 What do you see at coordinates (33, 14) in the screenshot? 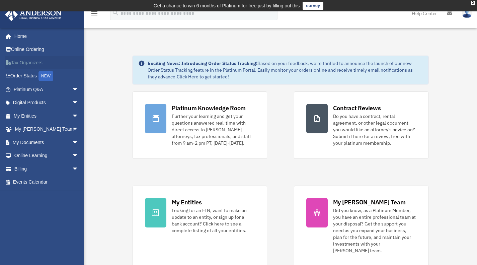
I see `img: Anderson Advisors Platinum Portal` at bounding box center [33, 14].